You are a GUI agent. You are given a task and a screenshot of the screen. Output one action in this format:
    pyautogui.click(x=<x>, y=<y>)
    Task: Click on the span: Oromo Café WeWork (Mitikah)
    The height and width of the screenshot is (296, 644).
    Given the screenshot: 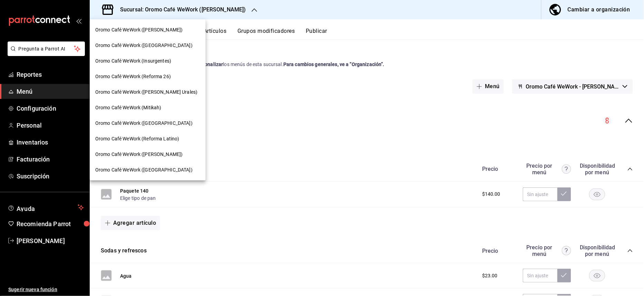 What is the action you would take?
    pyautogui.click(x=128, y=108)
    